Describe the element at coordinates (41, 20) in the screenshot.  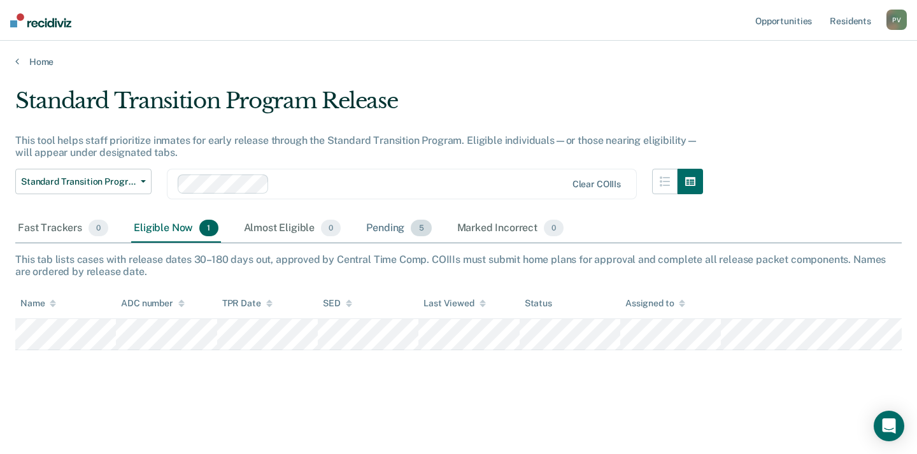
I see `img: Recidiviz` at that location.